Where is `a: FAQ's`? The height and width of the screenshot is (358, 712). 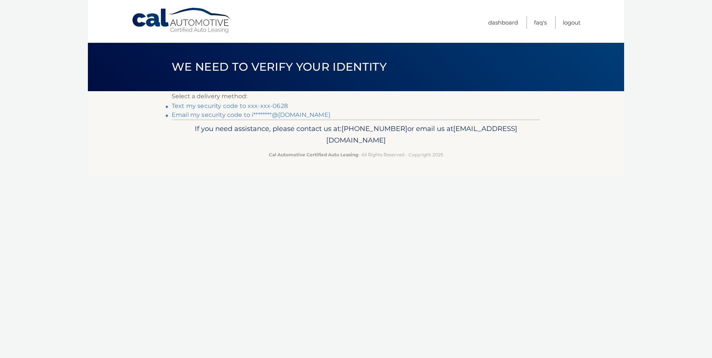
a: FAQ's is located at coordinates (540, 22).